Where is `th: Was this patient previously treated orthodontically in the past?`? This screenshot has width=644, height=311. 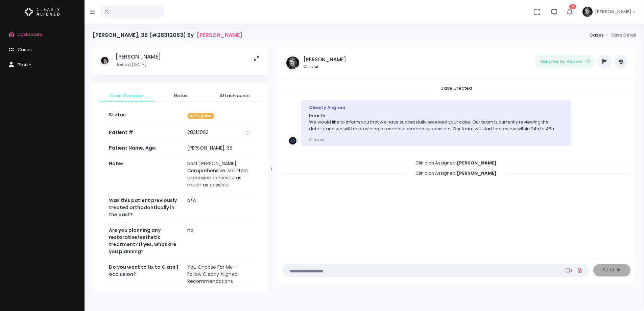 th: Was this patient previously treated orthodontically in the past? is located at coordinates (144, 208).